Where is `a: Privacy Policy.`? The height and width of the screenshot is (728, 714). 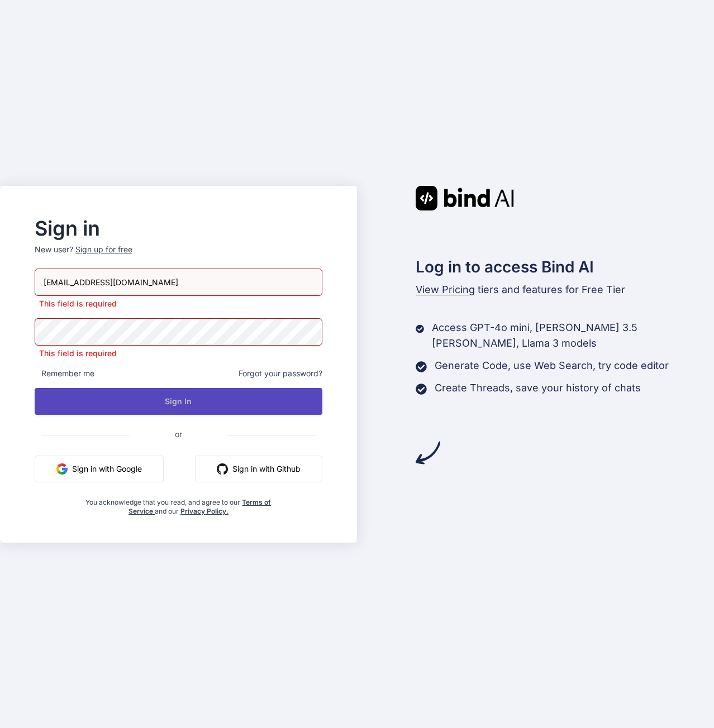
a: Privacy Policy. is located at coordinates (204, 511).